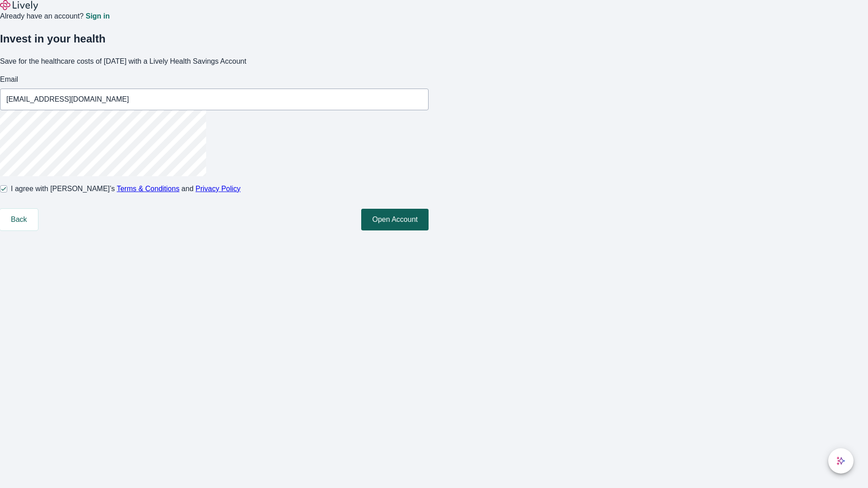  I want to click on button: chat, so click(841, 461).